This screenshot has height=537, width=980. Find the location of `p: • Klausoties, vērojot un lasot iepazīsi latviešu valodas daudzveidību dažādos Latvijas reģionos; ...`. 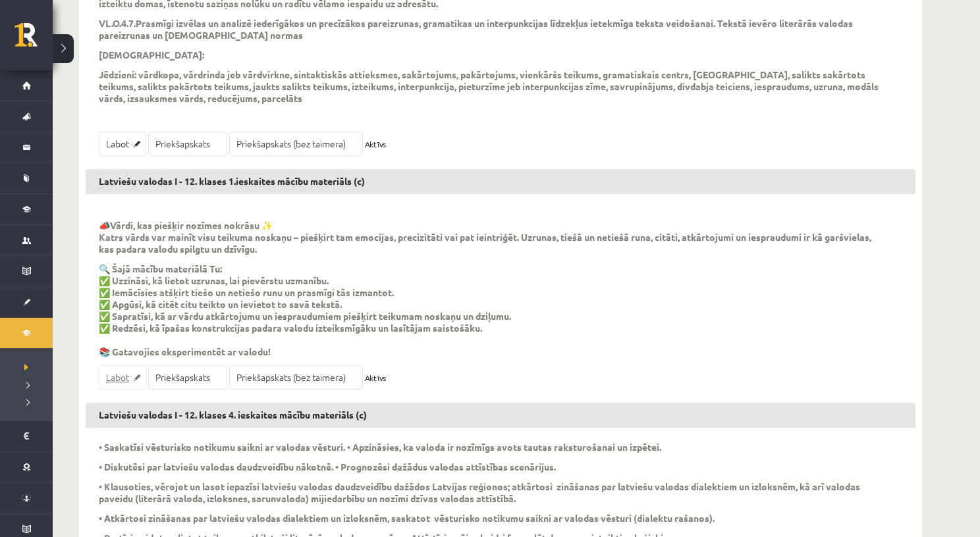

p: • Klausoties, vērojot un lasot iepazīsi latviešu valodas daudzveidību dažādos Latvijas reģionos; ... is located at coordinates (490, 492).